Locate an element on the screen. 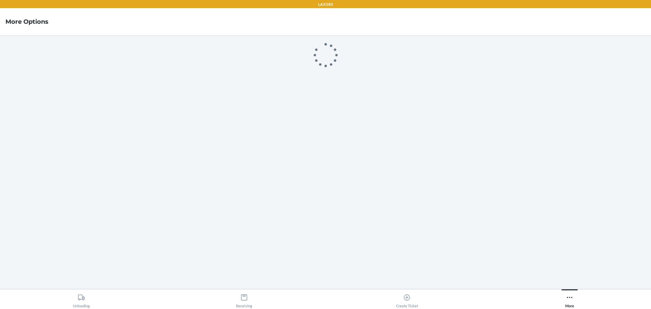  div: Receiving is located at coordinates (244, 299).